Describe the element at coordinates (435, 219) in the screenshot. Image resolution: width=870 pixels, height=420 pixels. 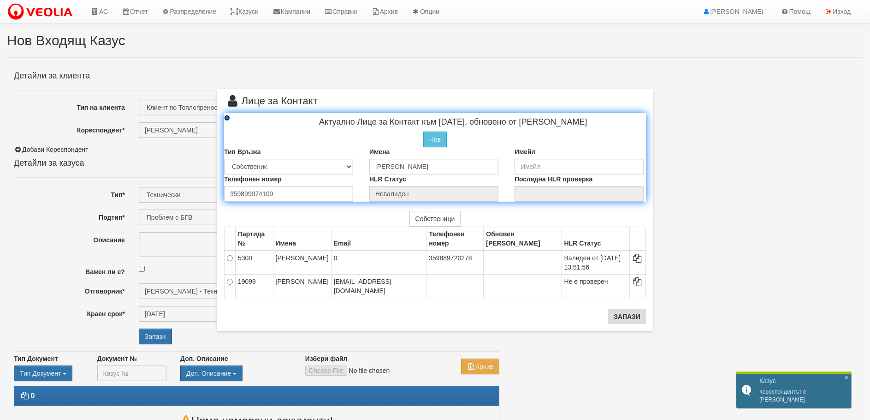
I see `button: Собственици` at that location.